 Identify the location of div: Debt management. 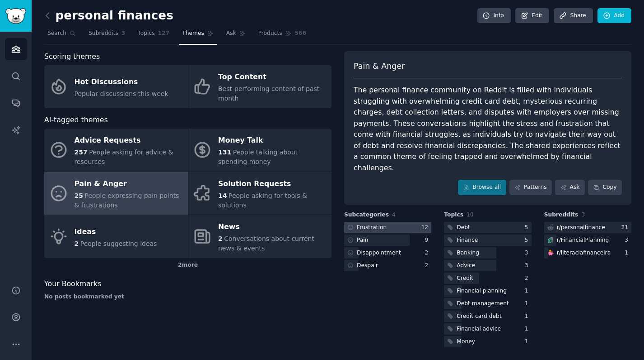
(483, 304).